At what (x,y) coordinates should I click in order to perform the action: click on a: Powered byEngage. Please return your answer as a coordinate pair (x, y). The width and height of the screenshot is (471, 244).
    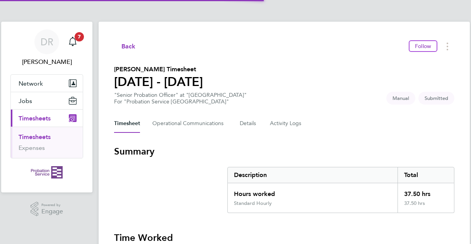
    Looking at the image, I should click on (47, 209).